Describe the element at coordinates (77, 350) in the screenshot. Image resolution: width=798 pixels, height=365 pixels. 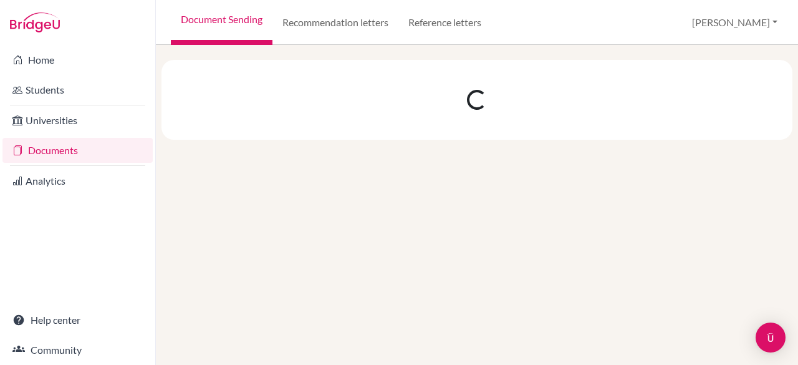
I see `a: Community` at that location.